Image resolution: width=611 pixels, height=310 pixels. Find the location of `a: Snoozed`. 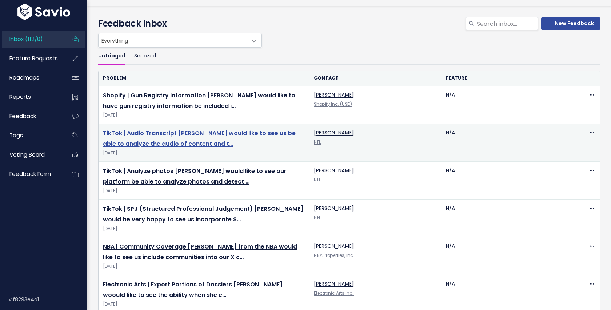

a: Snoozed is located at coordinates (145, 56).